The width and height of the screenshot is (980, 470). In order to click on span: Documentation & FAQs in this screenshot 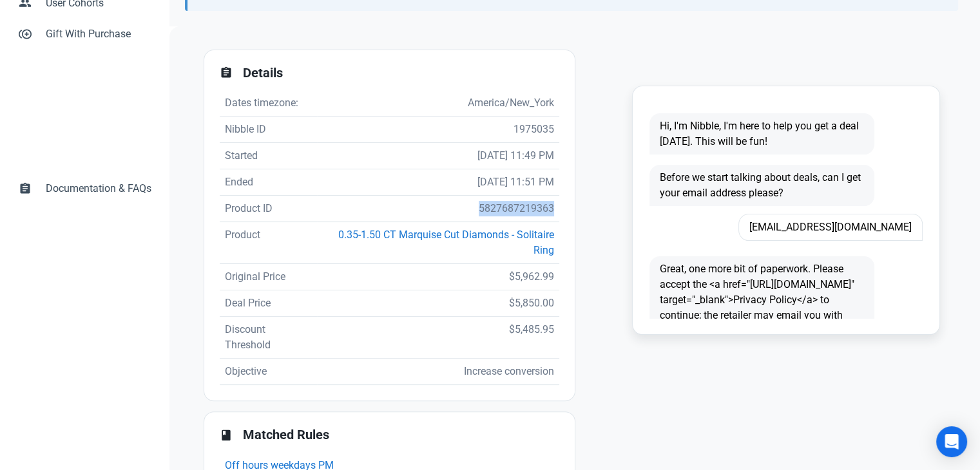, I will do `click(99, 189)`.